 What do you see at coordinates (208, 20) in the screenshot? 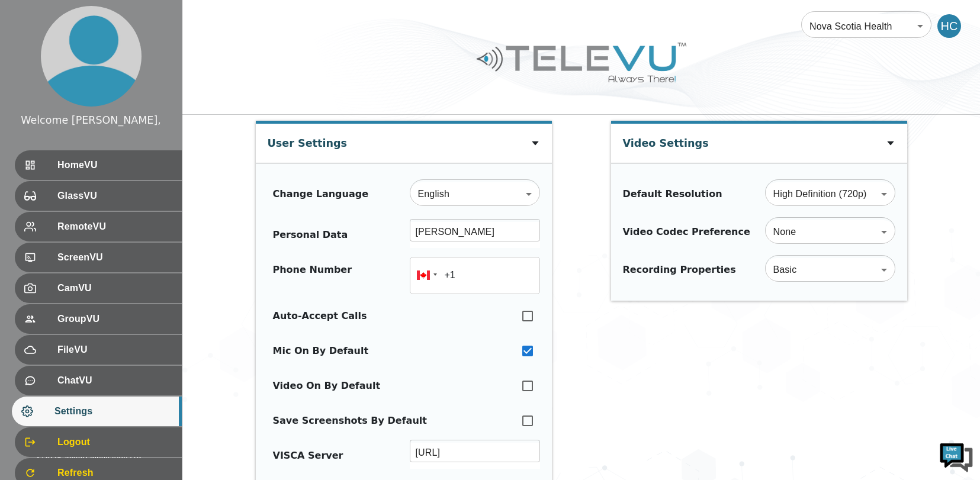
I see `div: Minimize live chat window` at bounding box center [208, 20].